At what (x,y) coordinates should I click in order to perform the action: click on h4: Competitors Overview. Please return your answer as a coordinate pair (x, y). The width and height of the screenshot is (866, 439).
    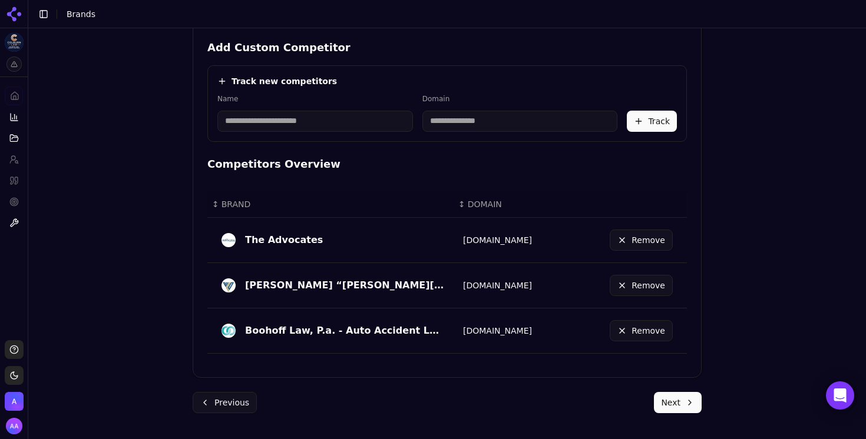
    Looking at the image, I should click on (447, 164).